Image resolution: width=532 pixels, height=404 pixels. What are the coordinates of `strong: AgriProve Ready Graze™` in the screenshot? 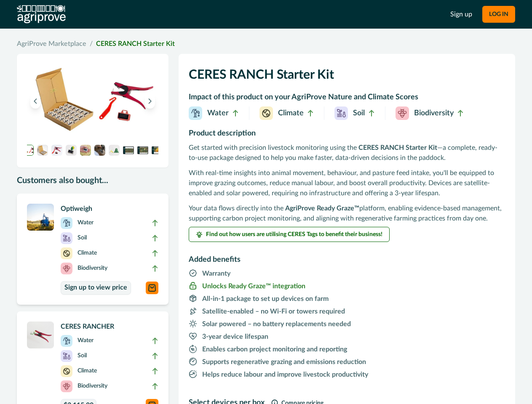 It's located at (322, 208).